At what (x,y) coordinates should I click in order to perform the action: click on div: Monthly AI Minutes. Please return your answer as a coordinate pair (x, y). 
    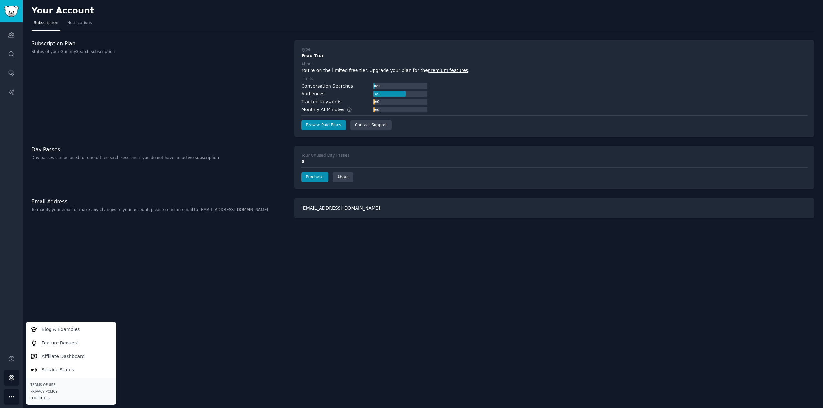
    Looking at the image, I should click on (330, 110).